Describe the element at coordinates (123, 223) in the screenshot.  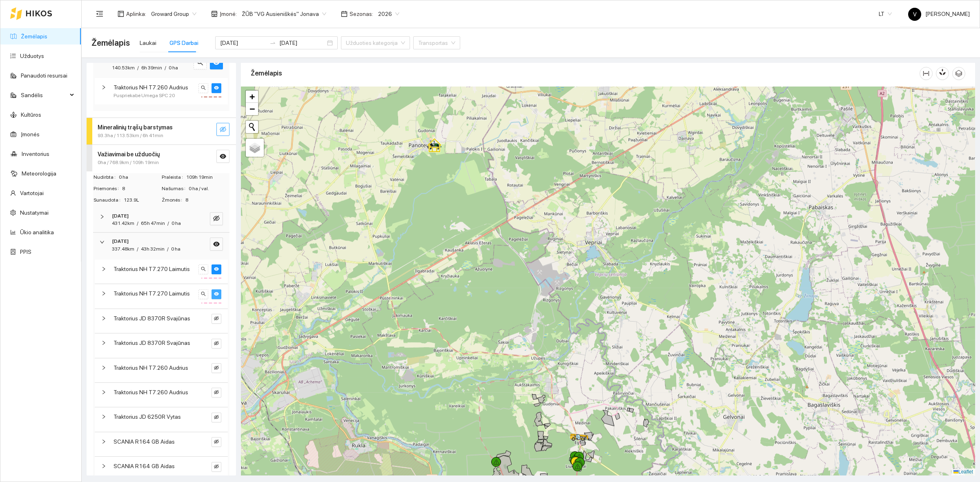
I see `span: 431.42km` at that location.